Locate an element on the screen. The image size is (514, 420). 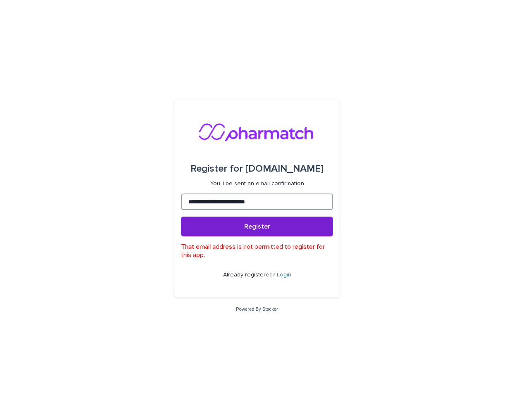
button: Register is located at coordinates (257, 226).